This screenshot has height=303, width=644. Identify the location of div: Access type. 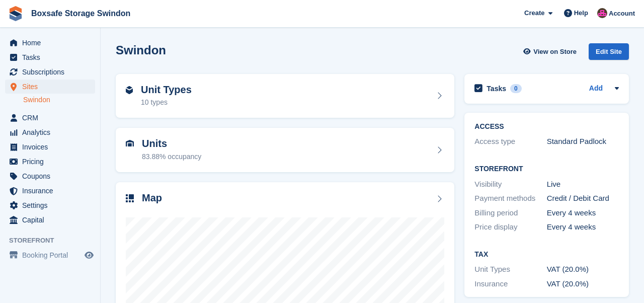
(511, 141).